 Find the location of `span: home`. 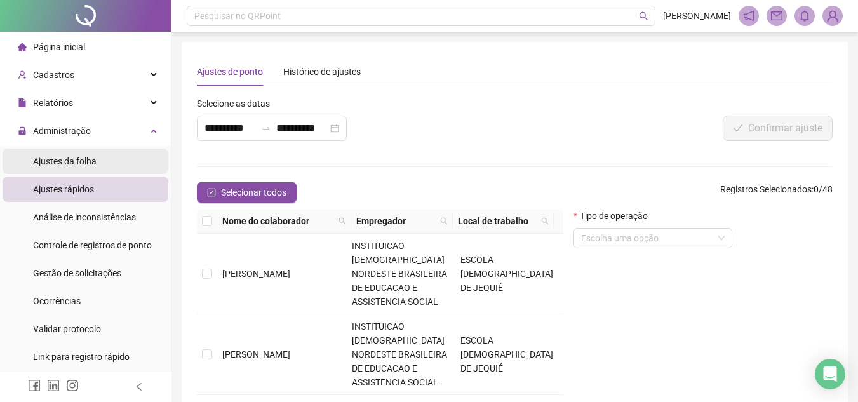

span: home is located at coordinates (22, 47).